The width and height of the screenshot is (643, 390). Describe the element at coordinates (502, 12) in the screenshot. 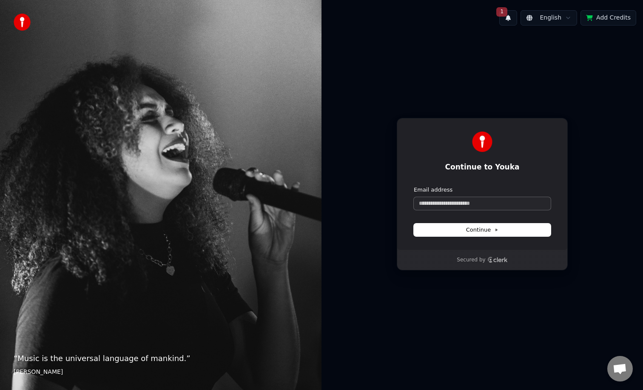

I see `span: 1` at that location.